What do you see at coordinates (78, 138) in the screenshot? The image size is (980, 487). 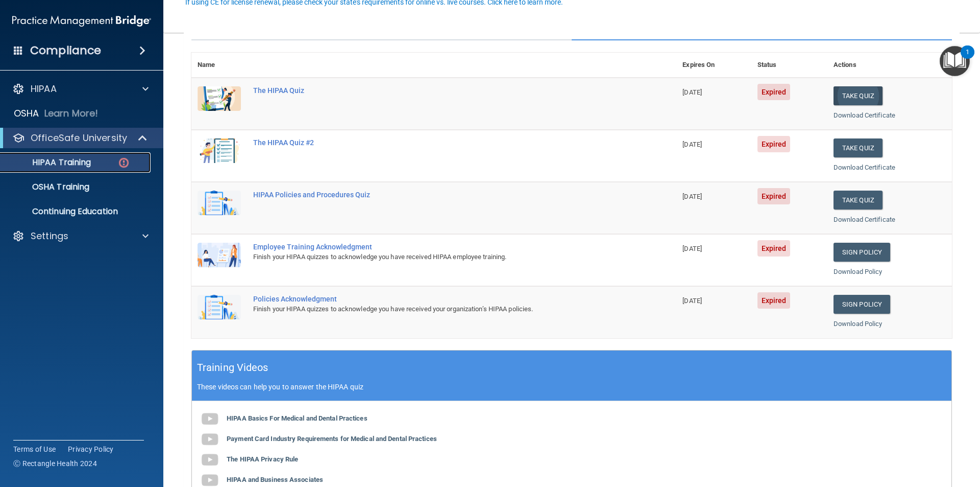 I see `p: OfficeSafe University` at bounding box center [78, 138].